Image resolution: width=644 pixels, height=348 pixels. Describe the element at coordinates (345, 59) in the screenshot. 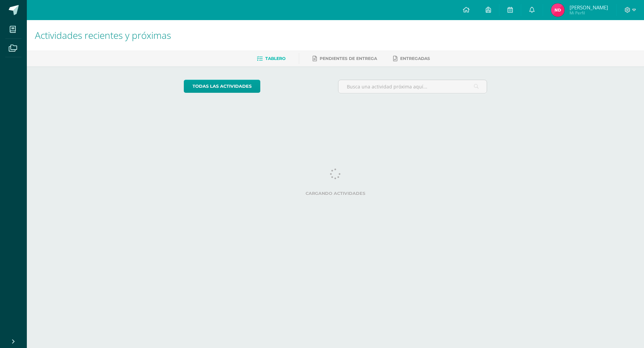

I see `a: Pendientes de entrega` at that location.